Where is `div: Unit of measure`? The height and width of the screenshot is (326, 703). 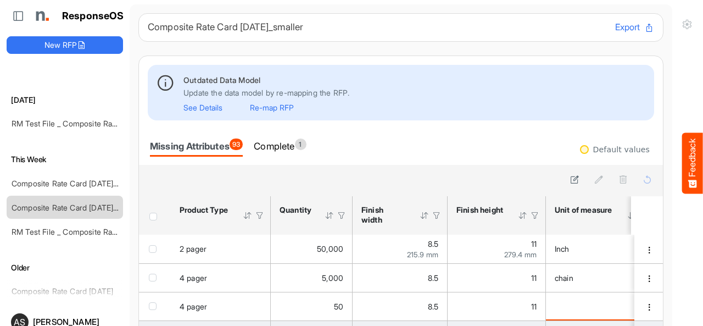 div: Unit of measure is located at coordinates (584, 210).